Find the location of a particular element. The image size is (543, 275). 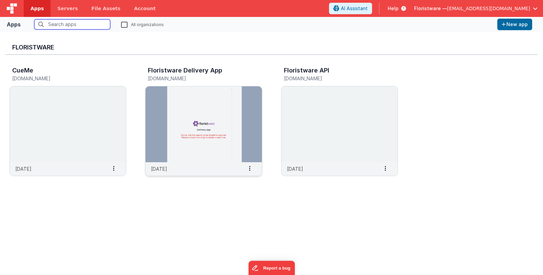

label: All organizations is located at coordinates (142, 24).